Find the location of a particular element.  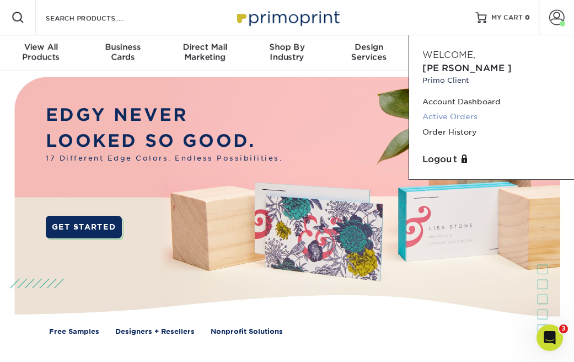

a: GET STARTED is located at coordinates (84, 227).